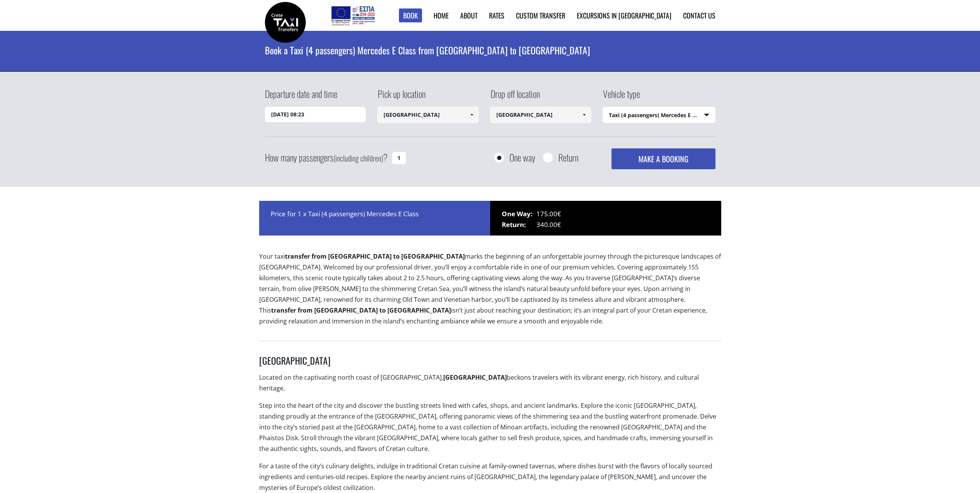 The height and width of the screenshot is (493, 980). I want to click on img: Crete Taxi Transfers | Book a Taxi transfer from Heraklion city to Chania city | Crete Taxi Trans..., so click(285, 23).